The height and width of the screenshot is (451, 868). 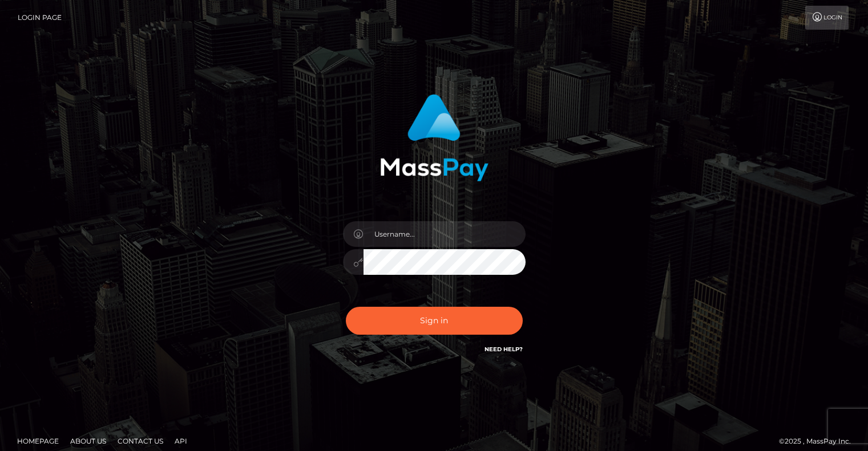 What do you see at coordinates (827, 18) in the screenshot?
I see `a: Login` at bounding box center [827, 18].